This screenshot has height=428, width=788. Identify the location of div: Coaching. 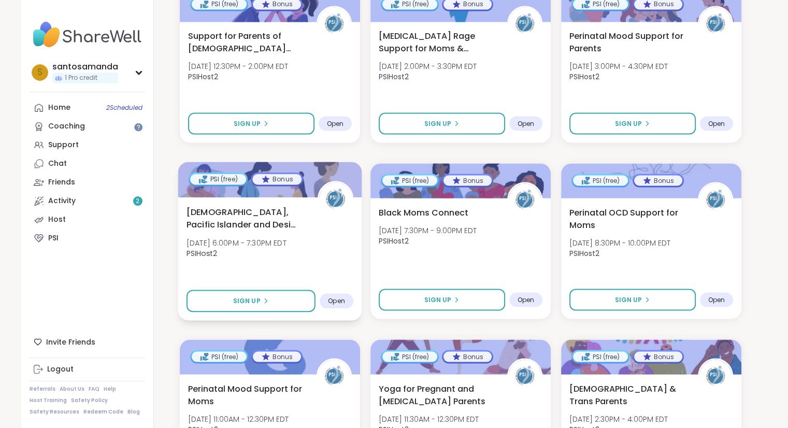
(66, 126).